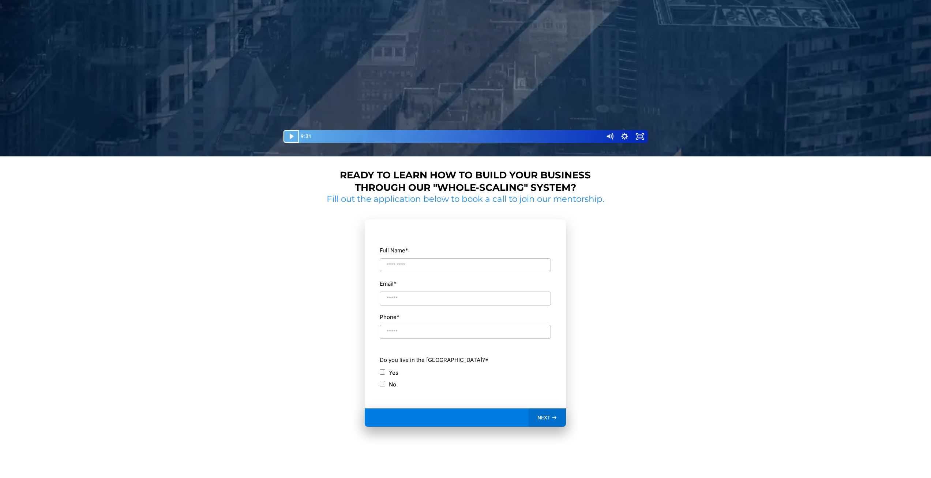  I want to click on strong: Ready to learn how to build your business through our "whole-scaling" system?, so click(465, 181).